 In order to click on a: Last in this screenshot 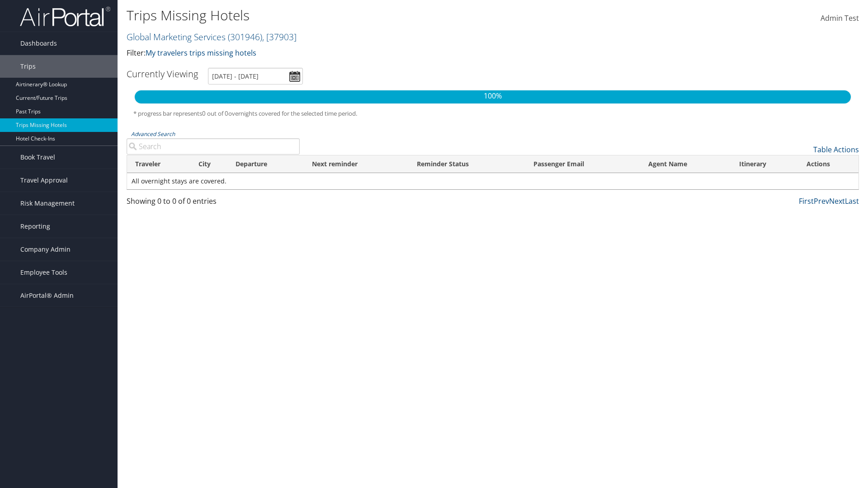, I will do `click(852, 201)`.